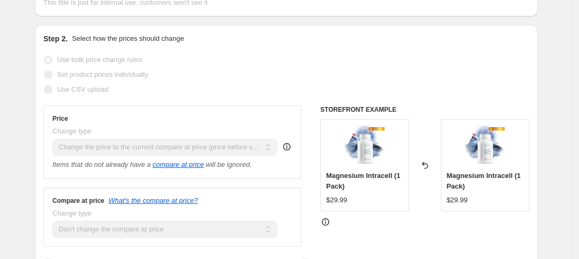 This screenshot has width=579, height=259. I want to click on i: compare at price, so click(178, 164).